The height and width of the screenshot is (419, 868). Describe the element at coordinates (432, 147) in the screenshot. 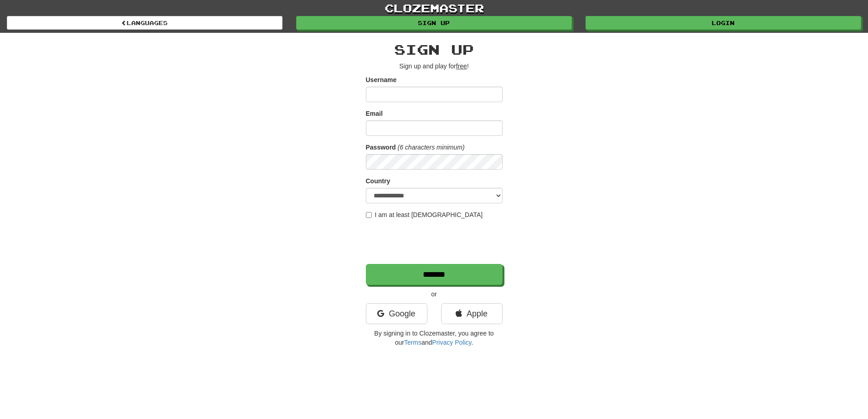

I see `em: (6 characters minimum)` at that location.